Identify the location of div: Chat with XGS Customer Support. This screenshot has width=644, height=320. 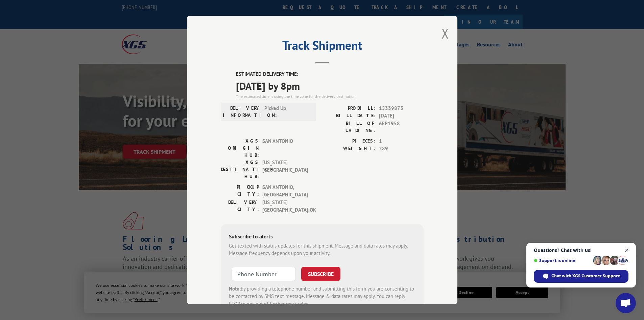
(581, 276).